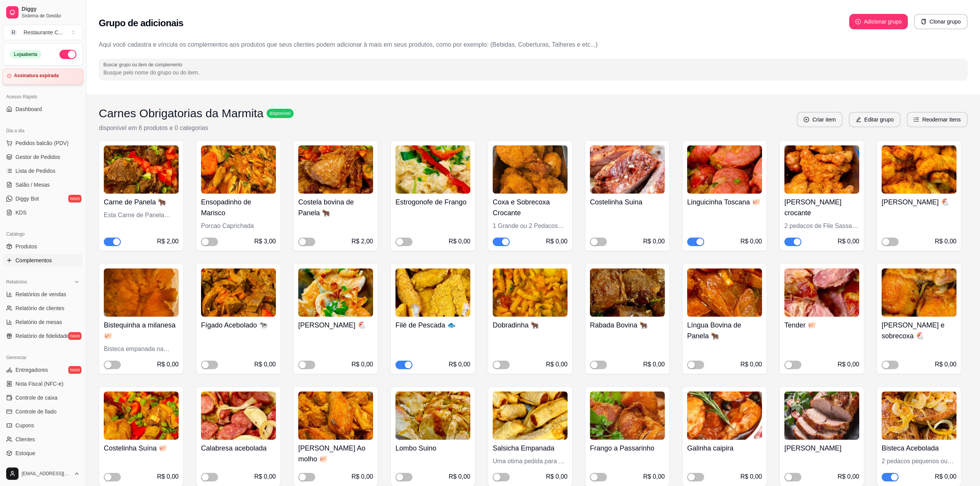  What do you see at coordinates (530, 325) in the screenshot?
I see `h4: Dobradinha 🐂` at bounding box center [530, 325].